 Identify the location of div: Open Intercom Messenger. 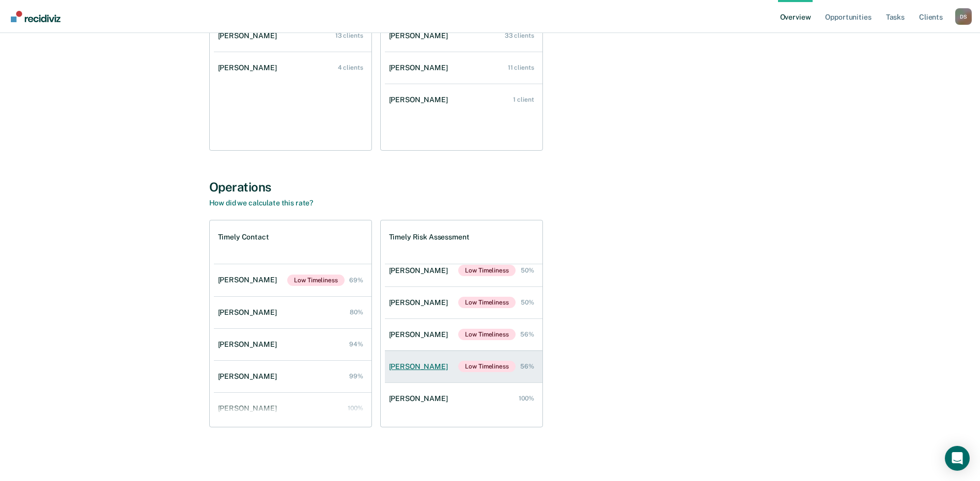
(957, 458).